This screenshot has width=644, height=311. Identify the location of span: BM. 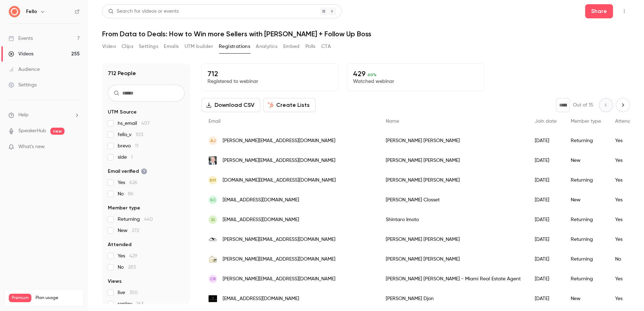
(213, 180).